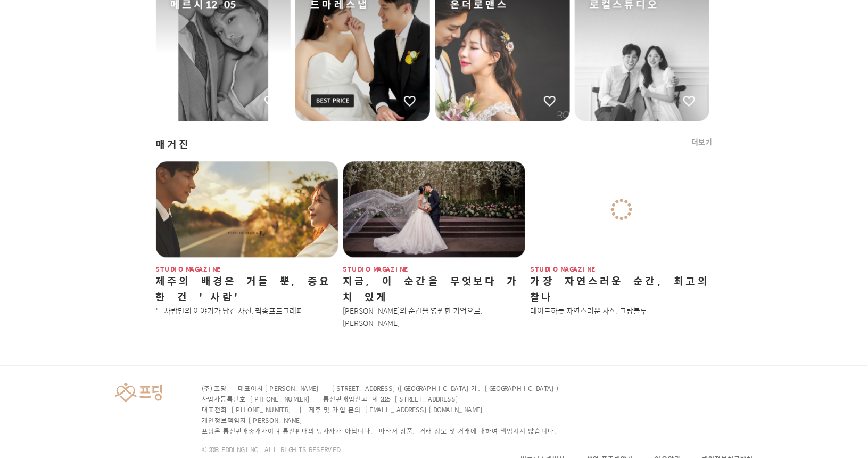  Describe the element at coordinates (171, 358) in the screenshot. I see `span: 설정` at that location.